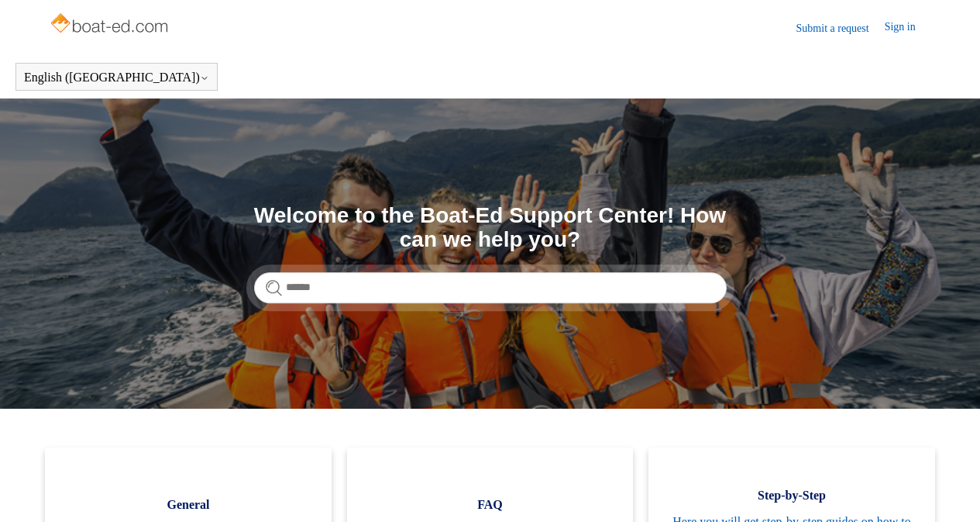 Image resolution: width=980 pixels, height=522 pixels. Describe the element at coordinates (908, 28) in the screenshot. I see `a: Sign in` at that location.